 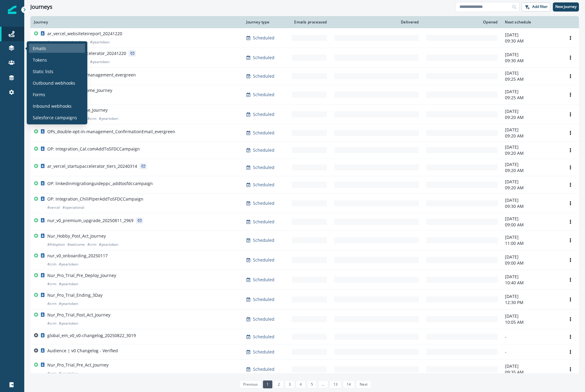 What do you see at coordinates (100, 183) in the screenshot?
I see `p: OP: linkedinmigrationguideppc_addtosfdccampaign` at bounding box center [100, 183].